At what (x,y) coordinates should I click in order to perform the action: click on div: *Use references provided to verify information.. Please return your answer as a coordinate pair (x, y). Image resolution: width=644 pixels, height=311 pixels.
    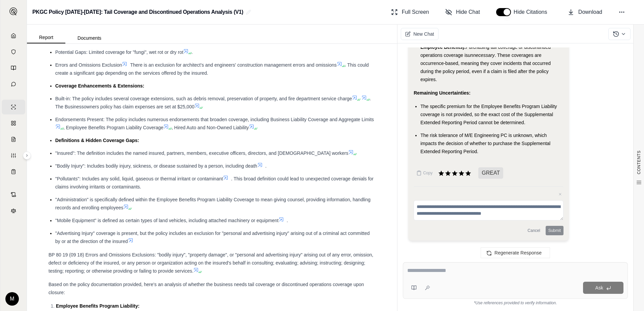
    Looking at the image, I should click on (515, 302).